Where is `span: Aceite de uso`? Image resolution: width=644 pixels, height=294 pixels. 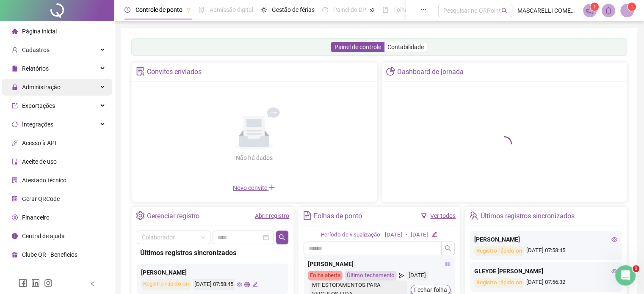 span: Aceite de uso is located at coordinates (39, 162).